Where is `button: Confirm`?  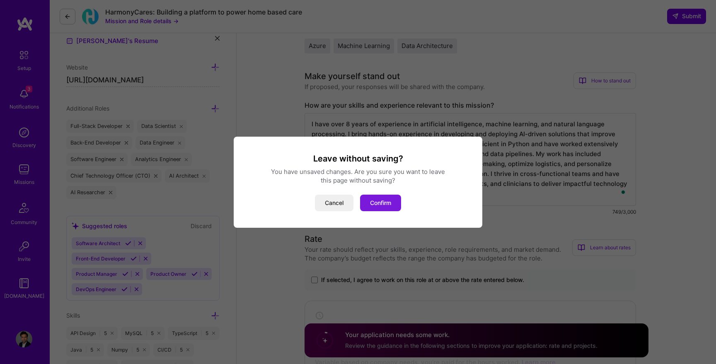
button: Confirm is located at coordinates (380, 203).